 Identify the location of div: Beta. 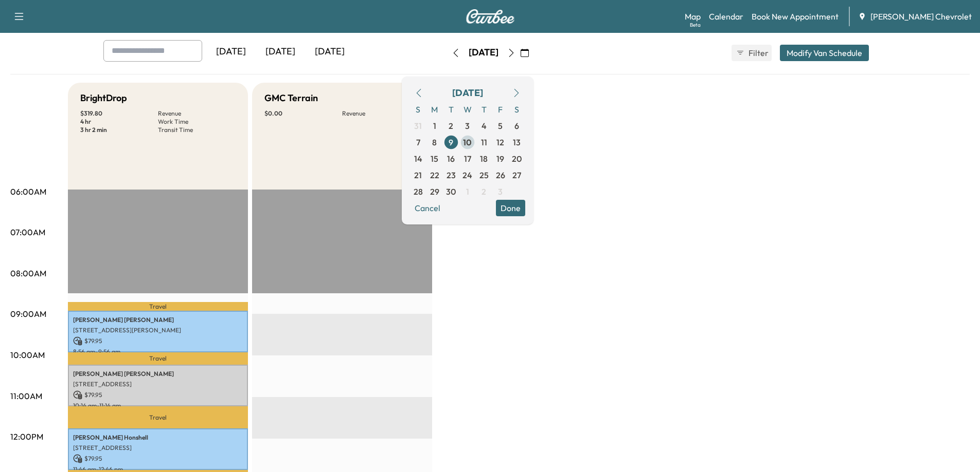
(695, 25).